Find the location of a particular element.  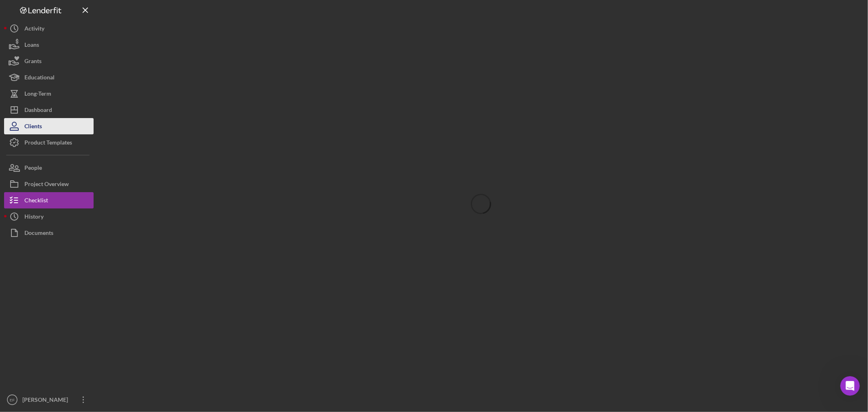

p: Active is located at coordinates (48, 15).